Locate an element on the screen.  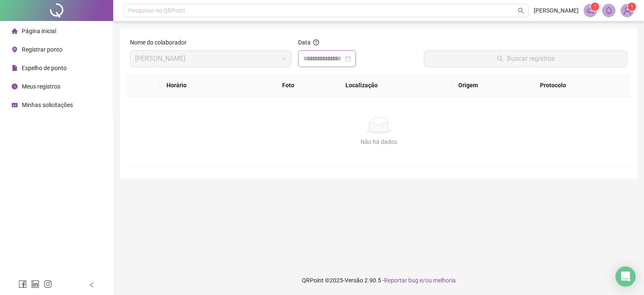
label: Nome do colaborador is located at coordinates (161, 42).